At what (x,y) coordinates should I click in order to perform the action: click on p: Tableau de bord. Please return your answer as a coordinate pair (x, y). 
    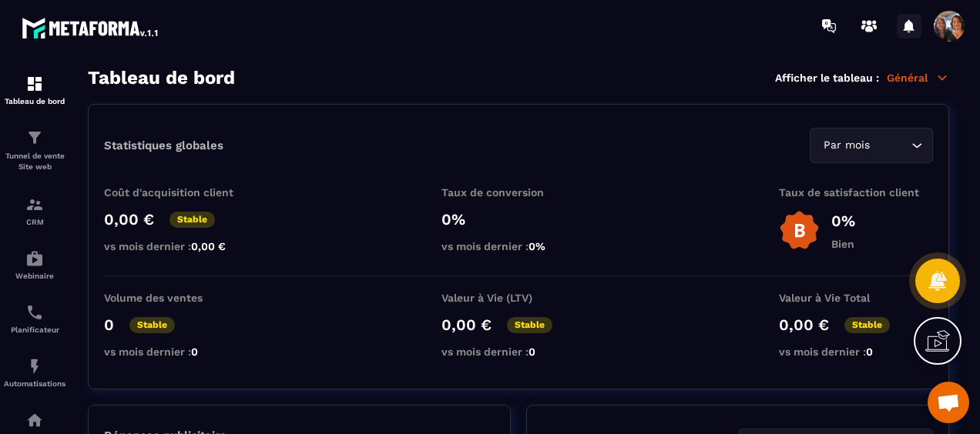
    Looking at the image, I should click on (34, 101).